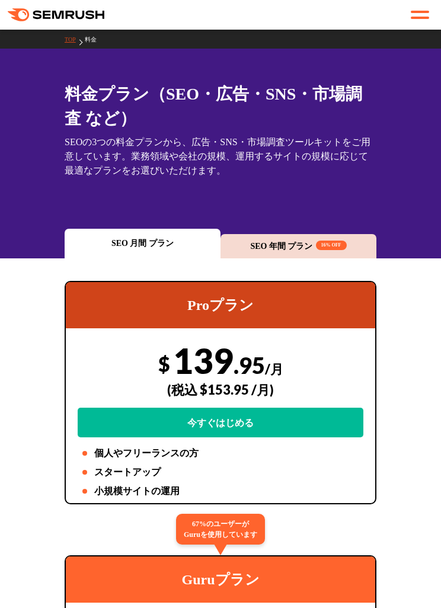  Describe the element at coordinates (220, 390) in the screenshot. I see `div: (税込 $153.95 /月)` at that location.